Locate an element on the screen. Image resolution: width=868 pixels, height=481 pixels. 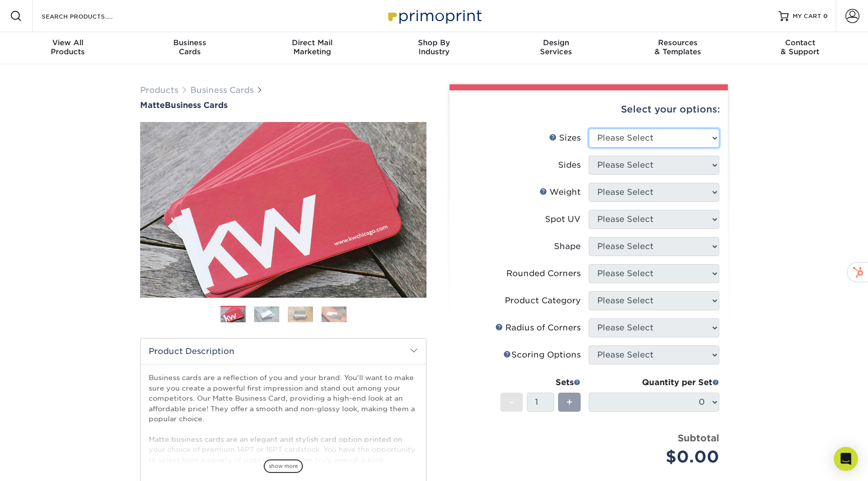
a: Shop ByIndustry is located at coordinates (434, 48).